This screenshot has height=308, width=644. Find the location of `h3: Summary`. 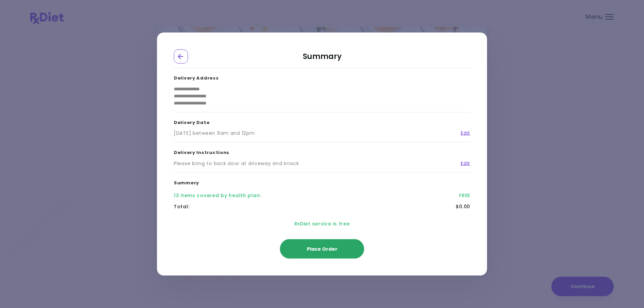

h3: Summary is located at coordinates (322, 181).